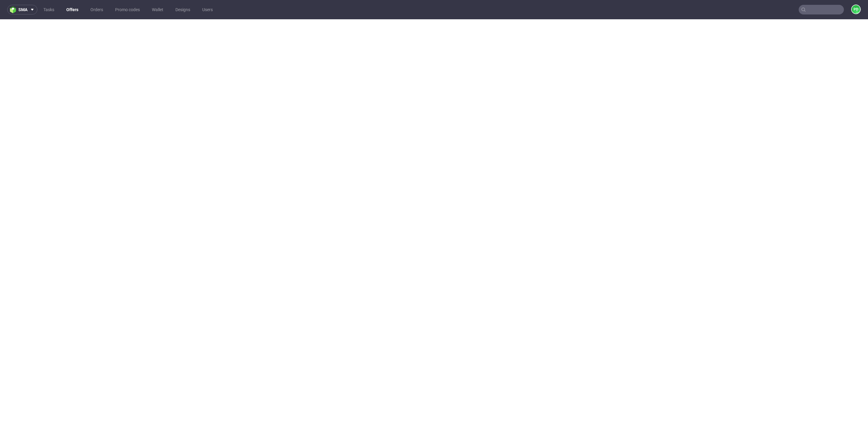  I want to click on a: Tasks, so click(49, 10).